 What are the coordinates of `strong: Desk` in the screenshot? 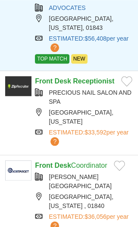 It's located at (63, 165).